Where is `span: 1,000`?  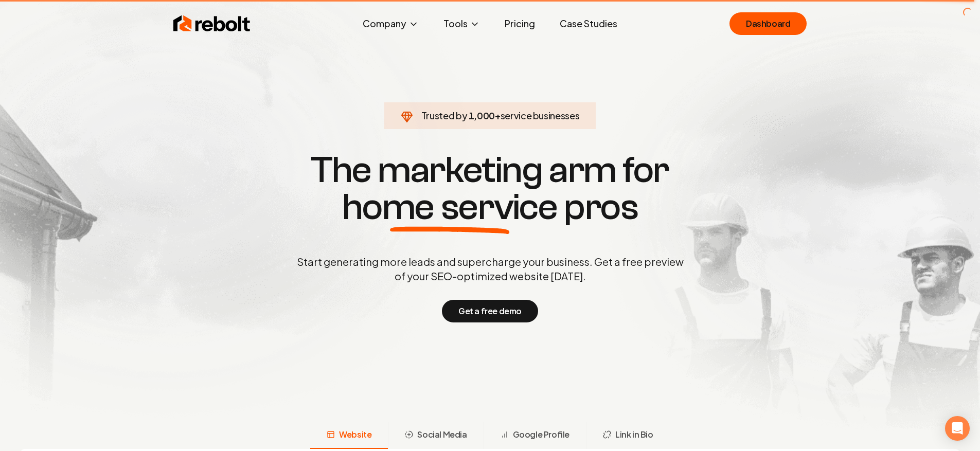
span: 1,000 is located at coordinates (482, 116).